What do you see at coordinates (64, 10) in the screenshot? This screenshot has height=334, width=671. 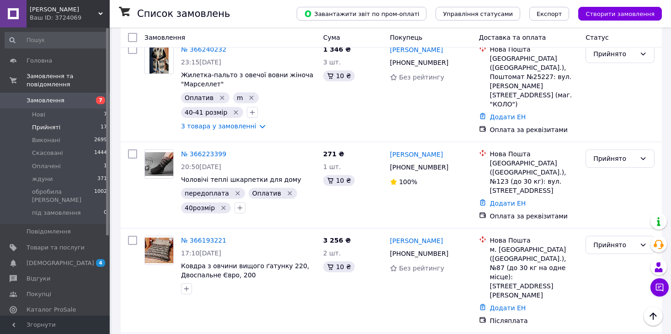 I see `span: Гуцул Крафт` at bounding box center [64, 10].